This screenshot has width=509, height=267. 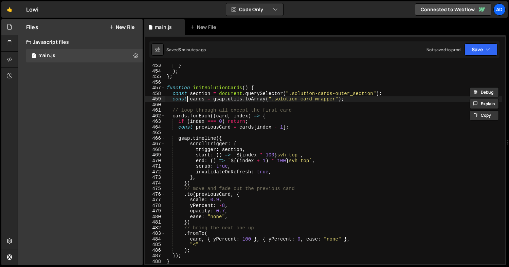 What do you see at coordinates (186, 50) in the screenshot?
I see `div: Saved` at bounding box center [186, 50].